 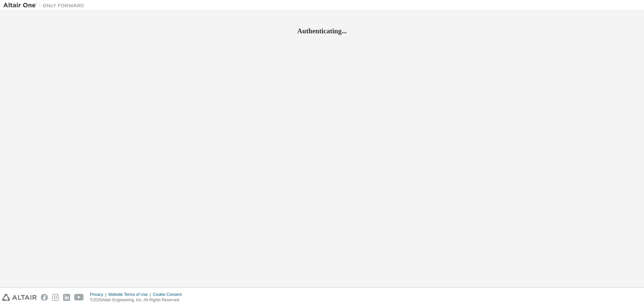 I want to click on div: Cookie Consent, so click(x=169, y=295).